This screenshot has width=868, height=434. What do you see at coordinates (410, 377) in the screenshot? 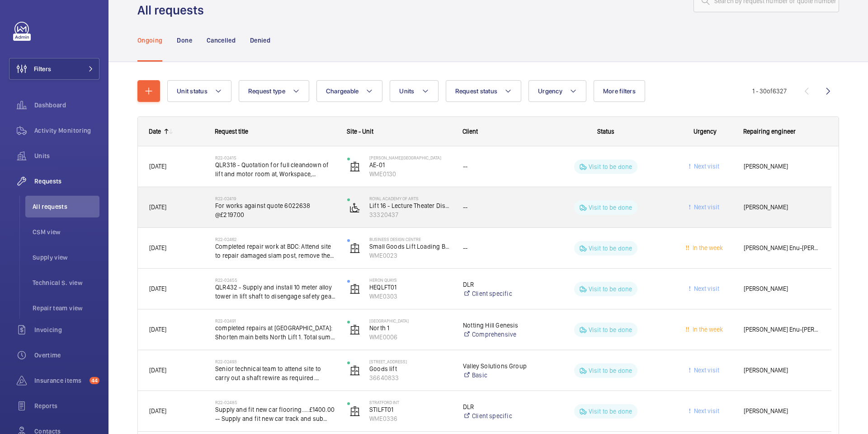
I see `p: 36640833` at bounding box center [410, 377].